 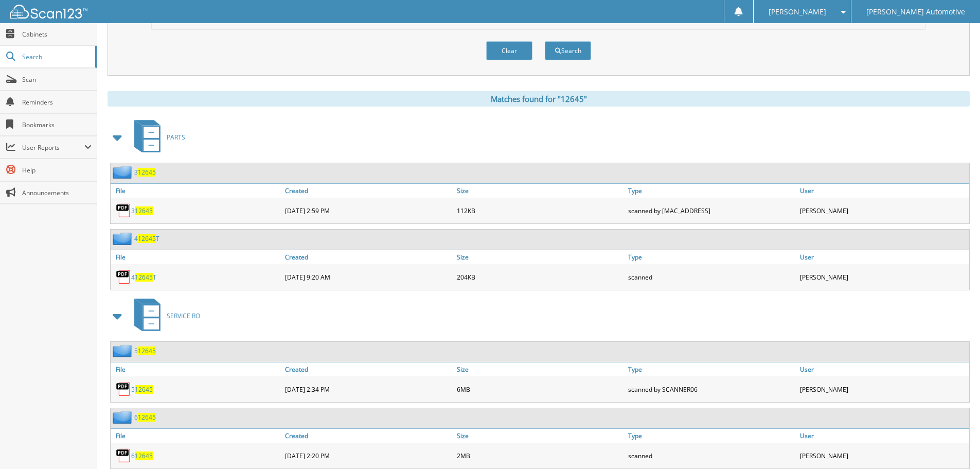 What do you see at coordinates (56, 124) in the screenshot?
I see `span: Bookmarks` at bounding box center [56, 124].